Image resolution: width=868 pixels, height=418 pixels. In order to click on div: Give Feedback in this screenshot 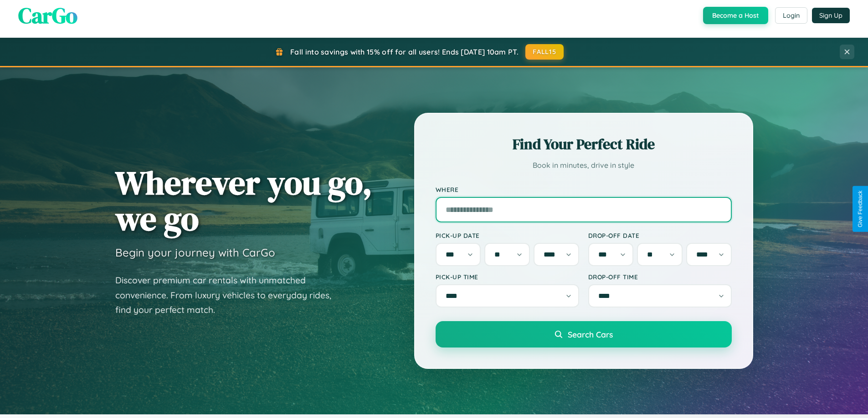, I will do `click(860, 209)`.